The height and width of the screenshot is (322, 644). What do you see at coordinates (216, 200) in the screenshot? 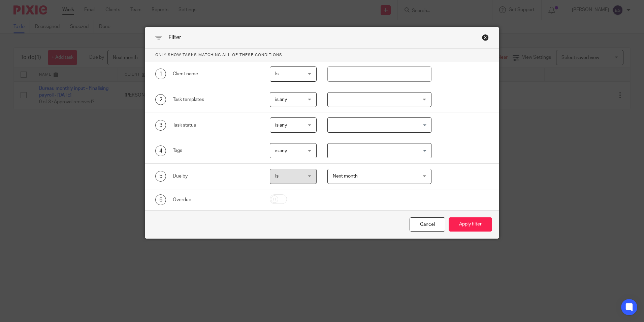
I see `div: Overdue` at bounding box center [216, 200].